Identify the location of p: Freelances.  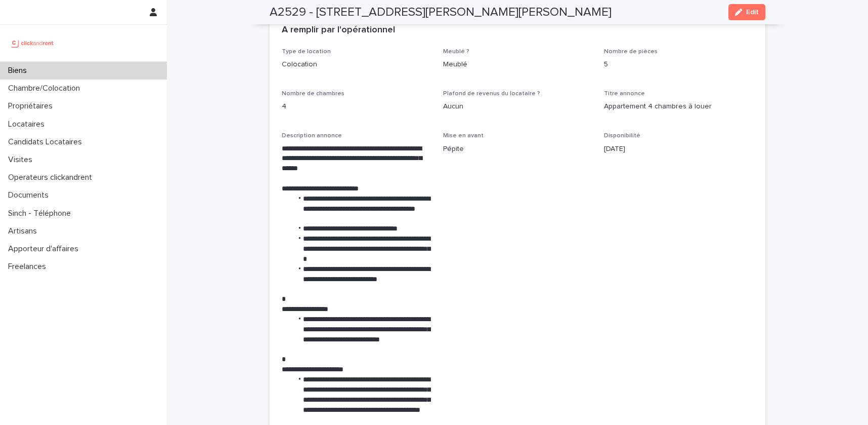
(29, 267).